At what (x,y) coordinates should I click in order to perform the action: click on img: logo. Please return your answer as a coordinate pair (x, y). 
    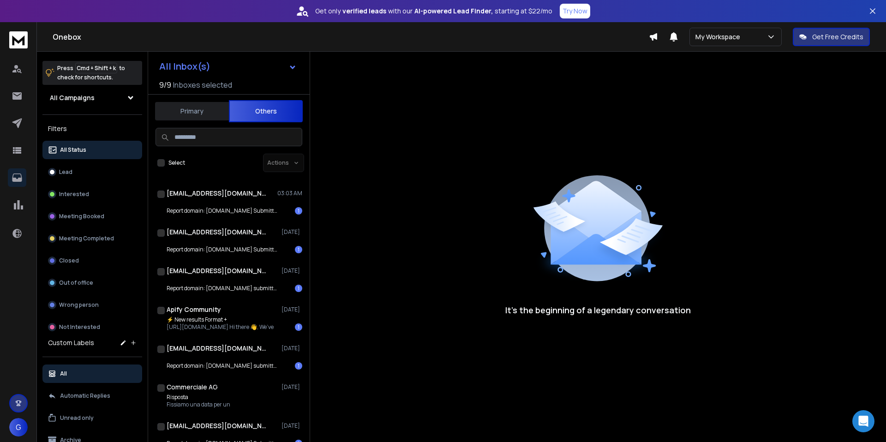
    Looking at the image, I should click on (18, 40).